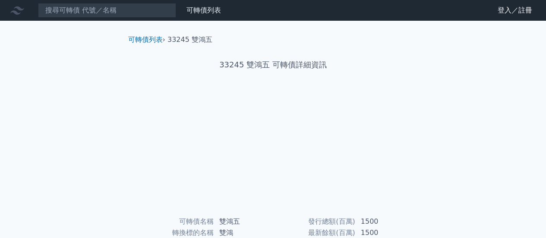 The image size is (546, 238). I want to click on td: 發行總額(百萬), so click(314, 221).